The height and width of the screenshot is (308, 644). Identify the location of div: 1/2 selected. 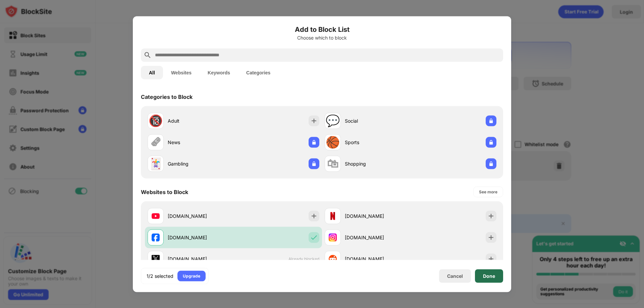
(160, 276).